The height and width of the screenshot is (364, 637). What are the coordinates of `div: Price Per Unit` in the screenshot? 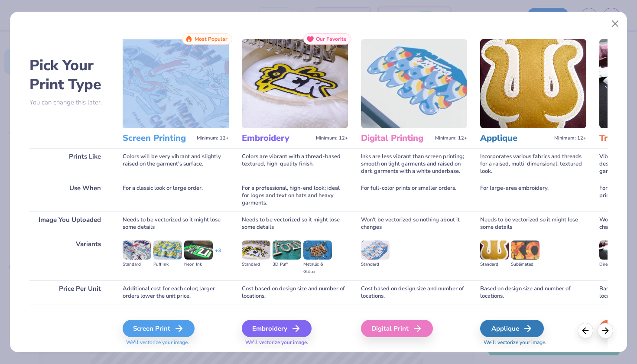 It's located at (69, 292).